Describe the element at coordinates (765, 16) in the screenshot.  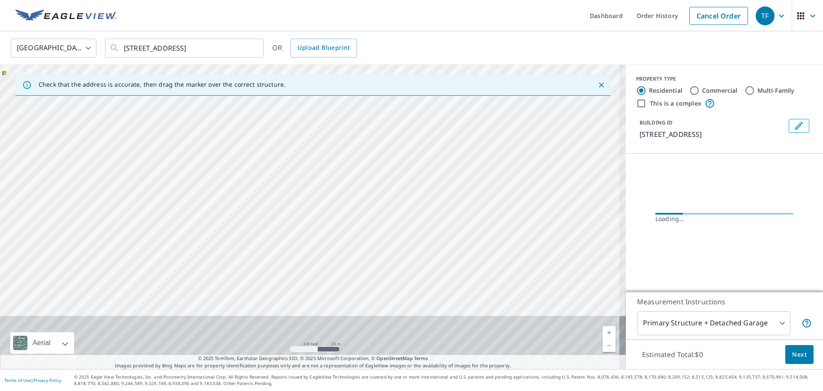
I see `div: TF` at that location.